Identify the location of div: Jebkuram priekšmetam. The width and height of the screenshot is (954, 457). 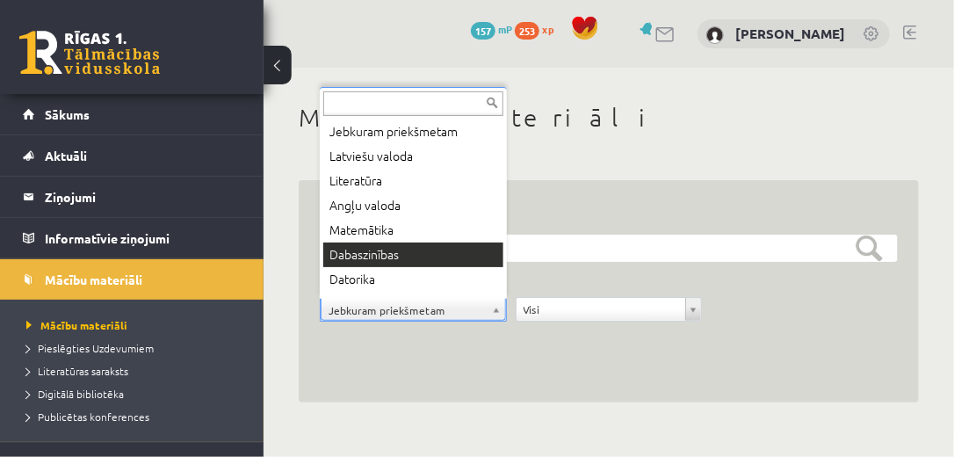
(413, 132).